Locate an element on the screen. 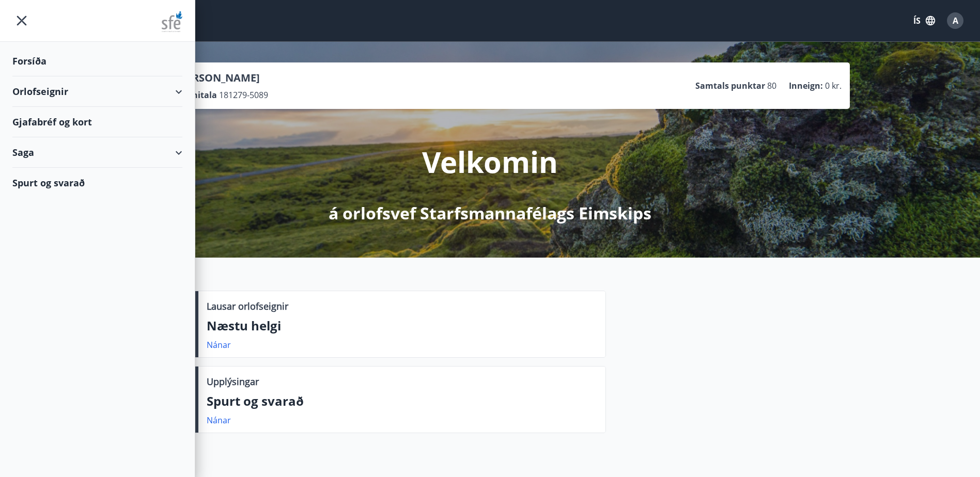 This screenshot has width=980, height=477. span: 0 kr. is located at coordinates (833, 86).